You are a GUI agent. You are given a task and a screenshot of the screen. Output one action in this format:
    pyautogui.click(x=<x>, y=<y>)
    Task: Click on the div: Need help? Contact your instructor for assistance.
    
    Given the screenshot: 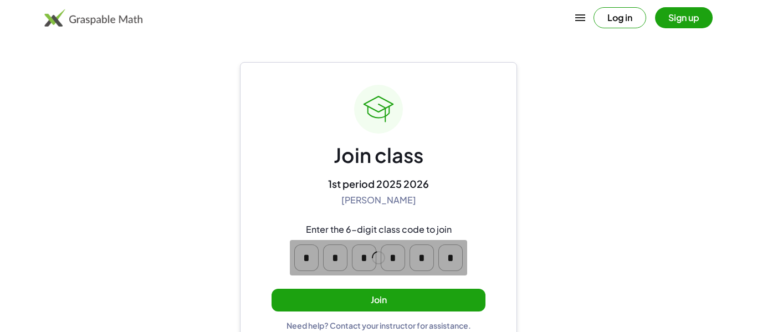 What is the action you would take?
    pyautogui.click(x=379, y=325)
    